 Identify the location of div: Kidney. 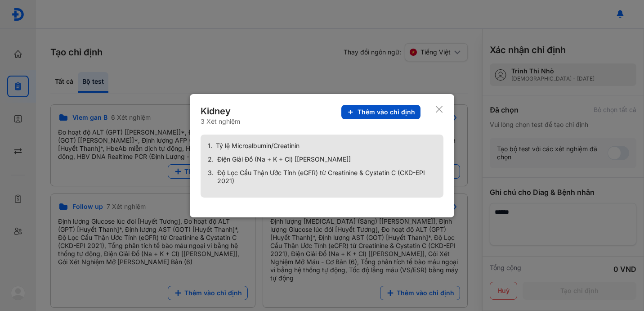
(221, 111).